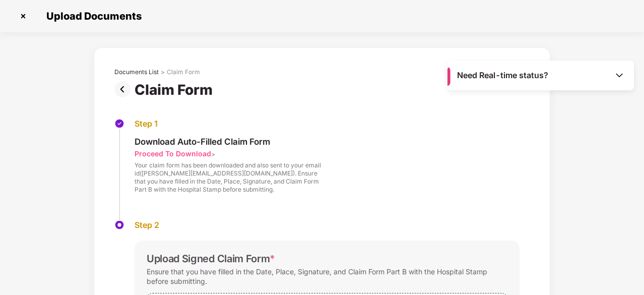 This screenshot has width=644, height=295. Describe the element at coordinates (327, 225) in the screenshot. I see `div: Step 2` at that location.